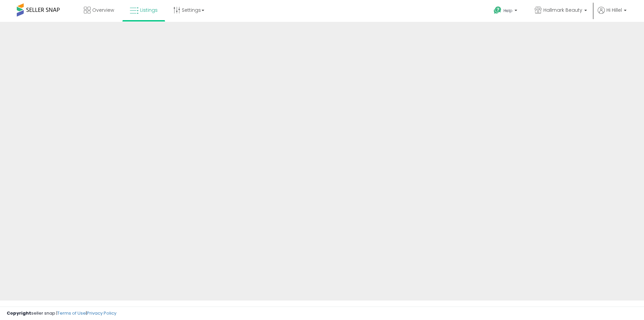 This screenshot has width=644, height=320. What do you see at coordinates (497, 10) in the screenshot?
I see `i: Get Help` at bounding box center [497, 10].